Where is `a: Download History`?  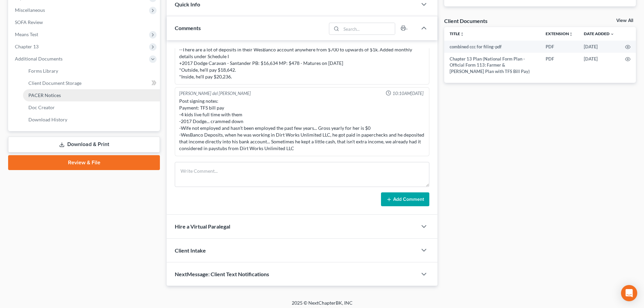 a: Download History is located at coordinates (91, 120).